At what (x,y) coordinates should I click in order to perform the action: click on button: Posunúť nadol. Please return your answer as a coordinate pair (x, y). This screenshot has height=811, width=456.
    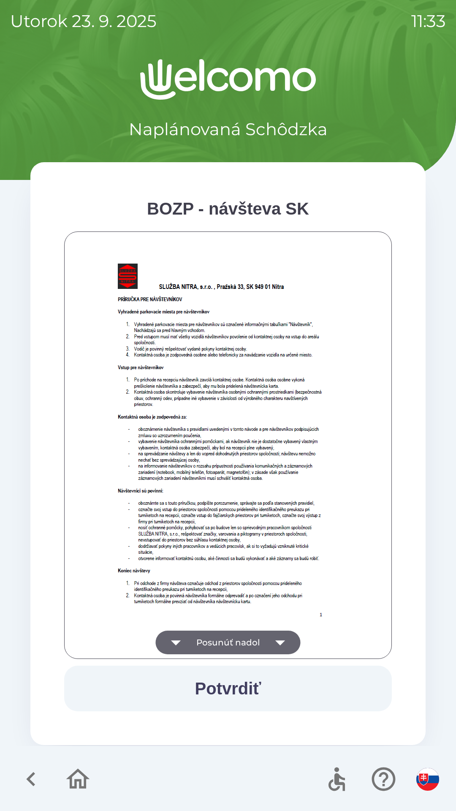
    Looking at the image, I should click on (228, 642).